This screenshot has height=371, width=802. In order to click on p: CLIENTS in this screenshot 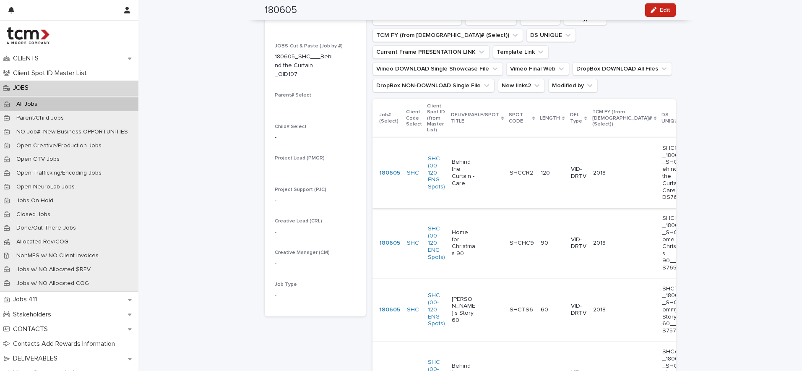, I will do `click(27, 58)`.